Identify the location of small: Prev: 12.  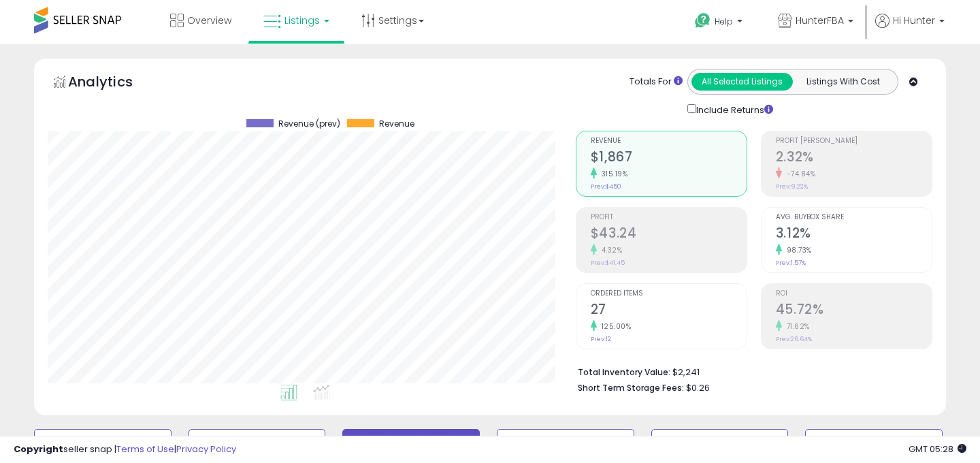
(601, 339).